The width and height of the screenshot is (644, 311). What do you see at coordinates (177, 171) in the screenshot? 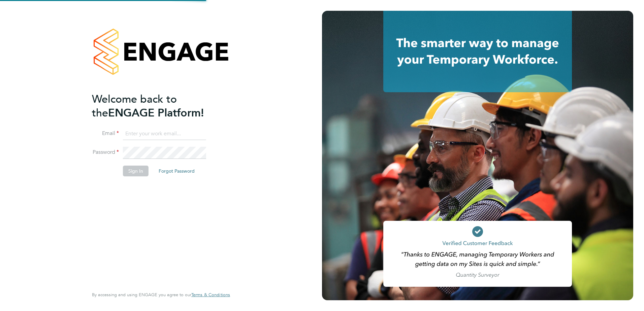
I see `button: Forgot Password` at bounding box center [177, 171].